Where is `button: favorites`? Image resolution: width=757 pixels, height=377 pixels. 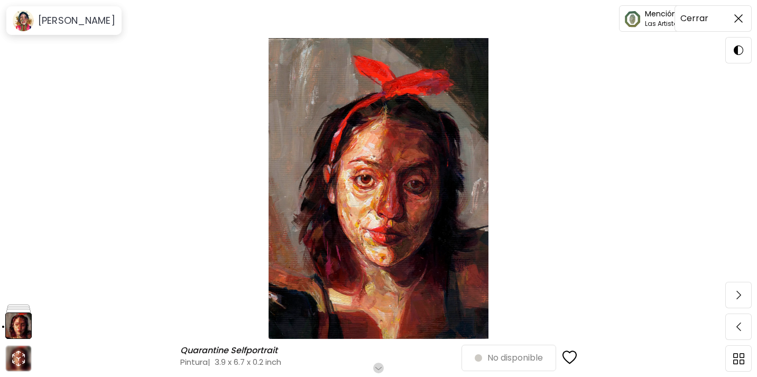
button: favorites is located at coordinates (570, 358).